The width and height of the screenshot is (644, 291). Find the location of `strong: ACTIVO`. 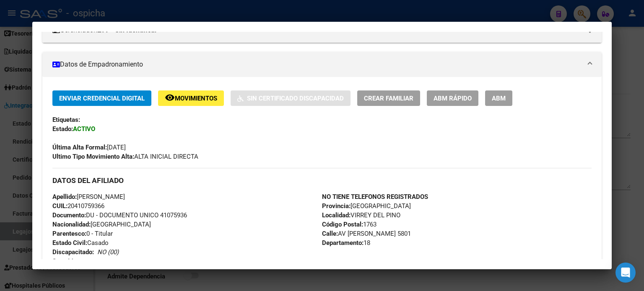

strong: ACTIVO is located at coordinates (84, 129).